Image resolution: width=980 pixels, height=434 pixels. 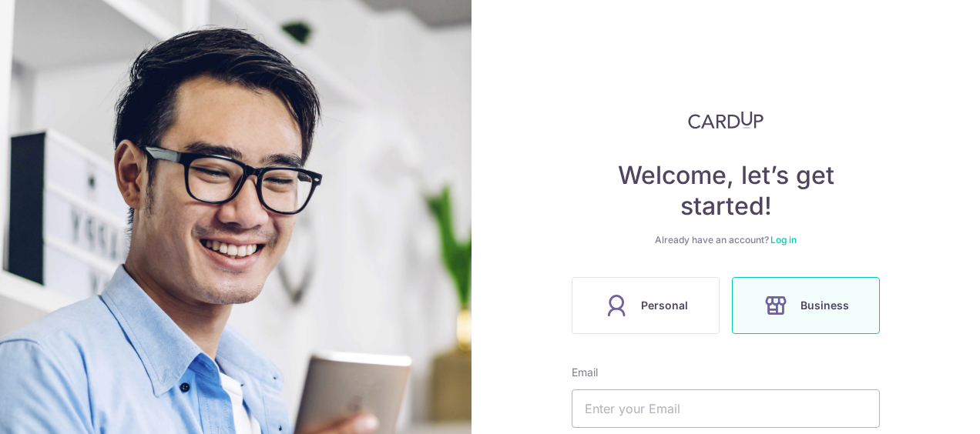 What do you see at coordinates (825, 306) in the screenshot?
I see `span: Business` at bounding box center [825, 306].